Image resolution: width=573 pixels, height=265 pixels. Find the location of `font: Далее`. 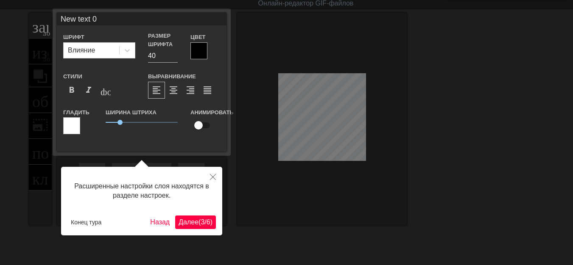

font: Далее is located at coordinates (188, 222).